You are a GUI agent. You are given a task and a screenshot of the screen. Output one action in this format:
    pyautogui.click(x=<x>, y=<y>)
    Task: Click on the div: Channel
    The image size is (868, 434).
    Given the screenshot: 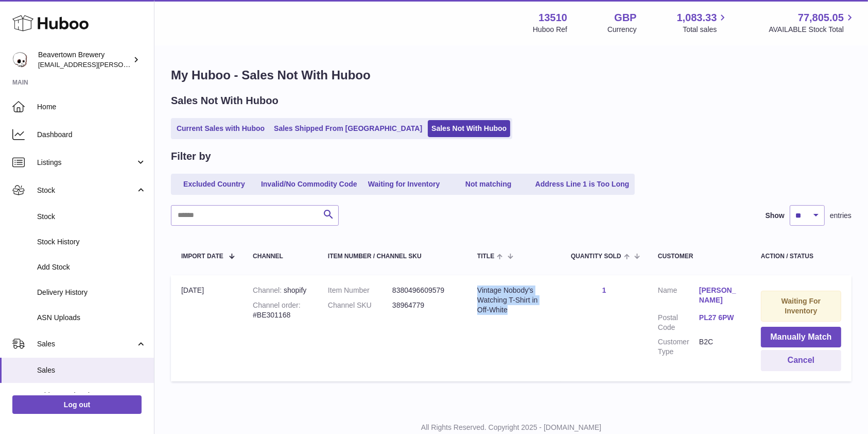 What is the action you would take?
    pyautogui.click(x=280, y=256)
    